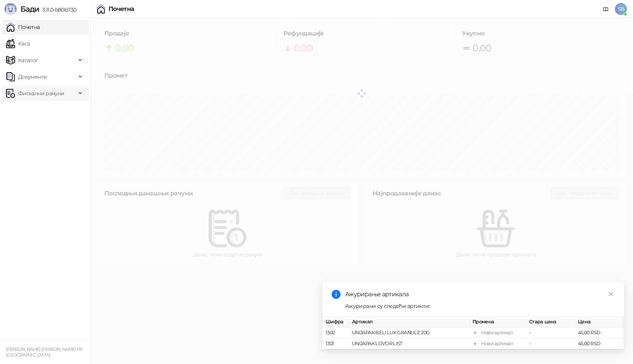 This screenshot has width=633, height=364. I want to click on a: Почетна, so click(23, 27).